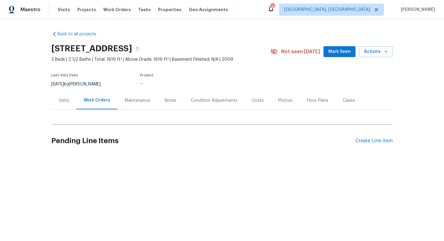 The width and height of the screenshot is (444, 241). I want to click on div: Photos, so click(285, 101).